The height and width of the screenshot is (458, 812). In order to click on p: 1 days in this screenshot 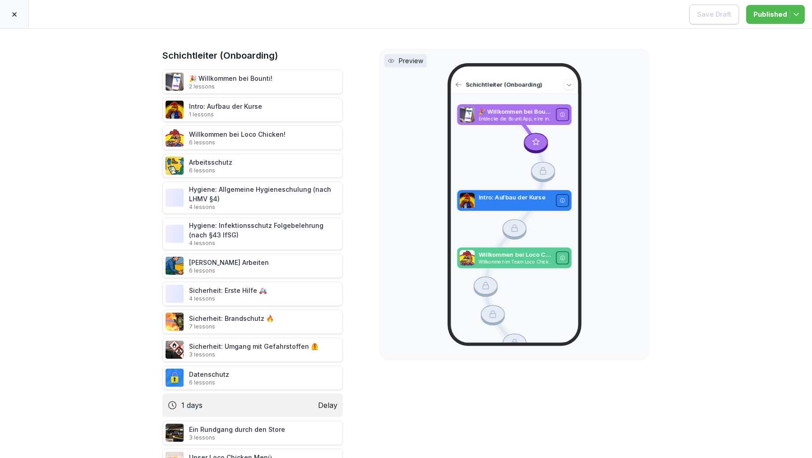, I will do `click(192, 405)`.